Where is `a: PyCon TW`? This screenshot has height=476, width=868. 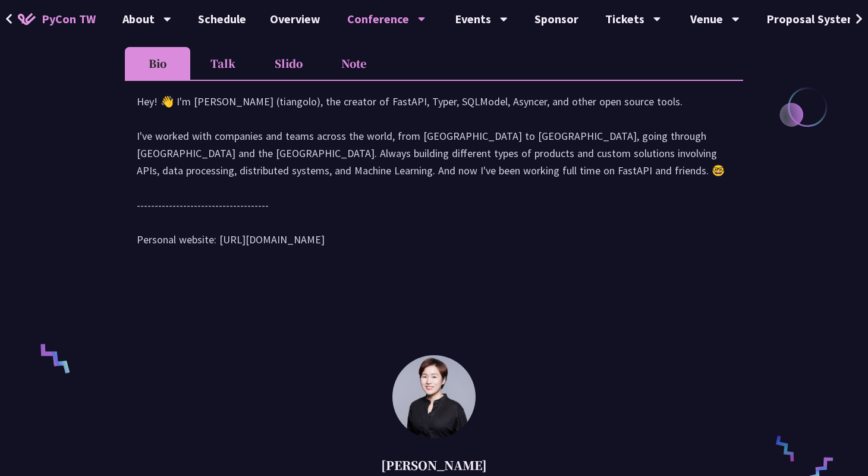 a: PyCon TW is located at coordinates (57, 19).